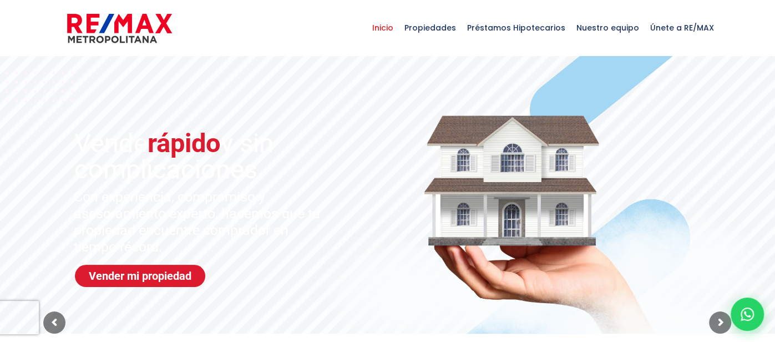 This screenshot has width=775, height=342. Describe the element at coordinates (213, 156) in the screenshot. I see `sr7-txt: Vende y sin complicaciones` at that location.